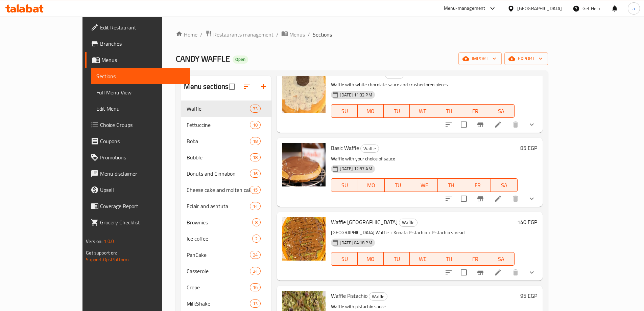  What do you see at coordinates (371, 185) in the screenshot?
I see `span: MO` at bounding box center [371, 185].